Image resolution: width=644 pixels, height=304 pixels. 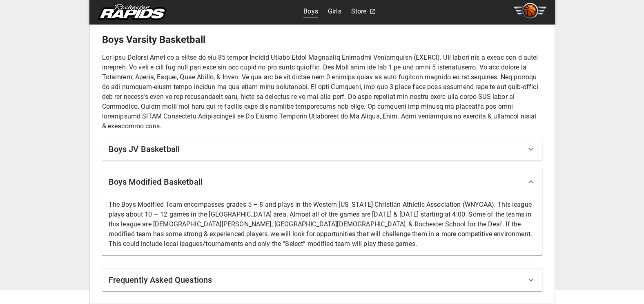 I want to click on h5: Boys Varsity Basketball, so click(x=322, y=40).